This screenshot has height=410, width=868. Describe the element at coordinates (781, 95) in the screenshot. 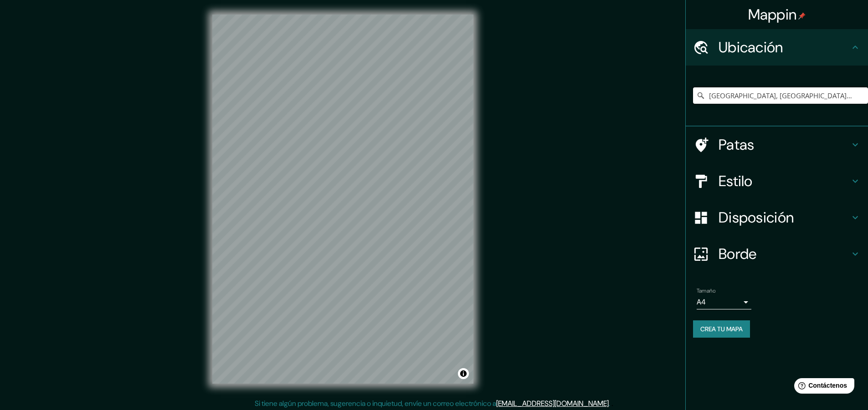

I see `input: Elige tu ciudad o zona` at that location.